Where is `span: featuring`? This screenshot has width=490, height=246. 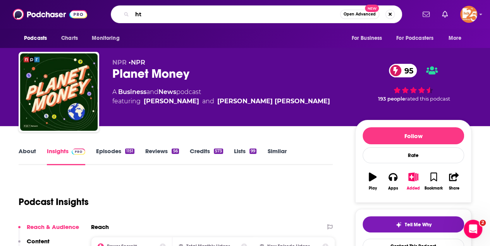 span: featuring is located at coordinates (221, 102).